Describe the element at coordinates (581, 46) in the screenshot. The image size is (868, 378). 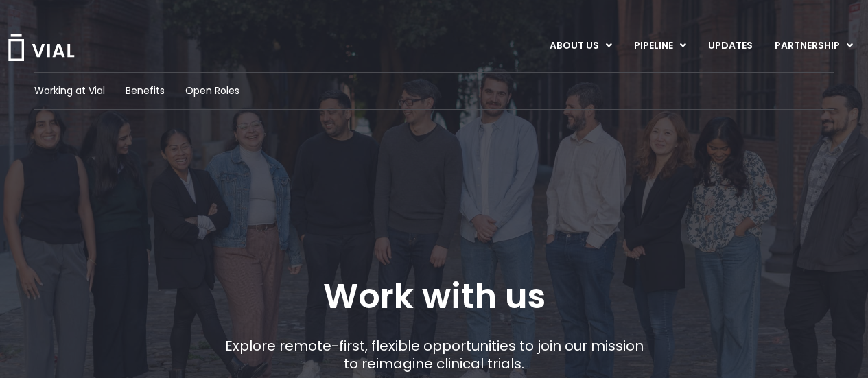
I see `a: ABOUT USMenu Toggle` at that location.